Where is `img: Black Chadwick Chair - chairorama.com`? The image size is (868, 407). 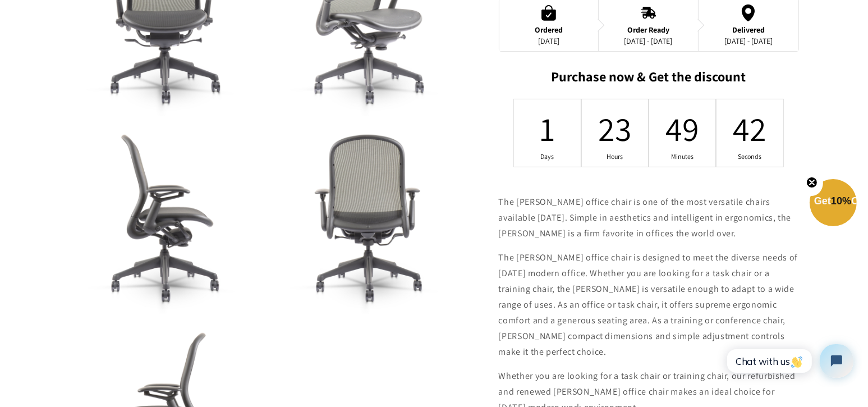
img: Black Chadwick Chair - chairorama.com is located at coordinates (167, 217).